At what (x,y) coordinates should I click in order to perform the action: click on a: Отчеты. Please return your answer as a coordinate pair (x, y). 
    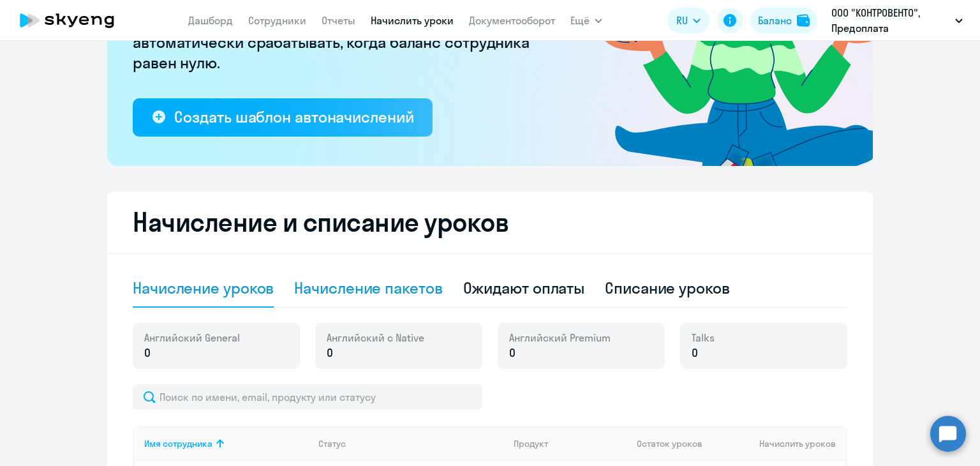
    Looking at the image, I should click on (338, 21).